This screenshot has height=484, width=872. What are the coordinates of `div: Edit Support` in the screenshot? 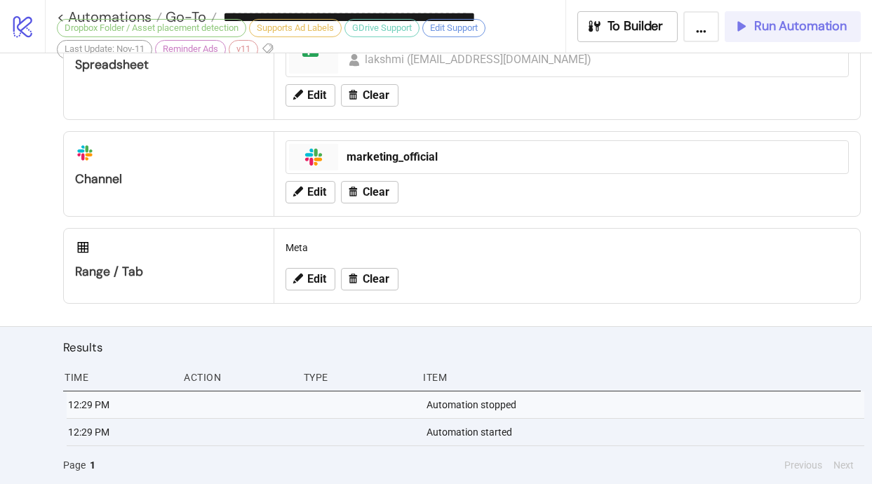 It's located at (454, 28).